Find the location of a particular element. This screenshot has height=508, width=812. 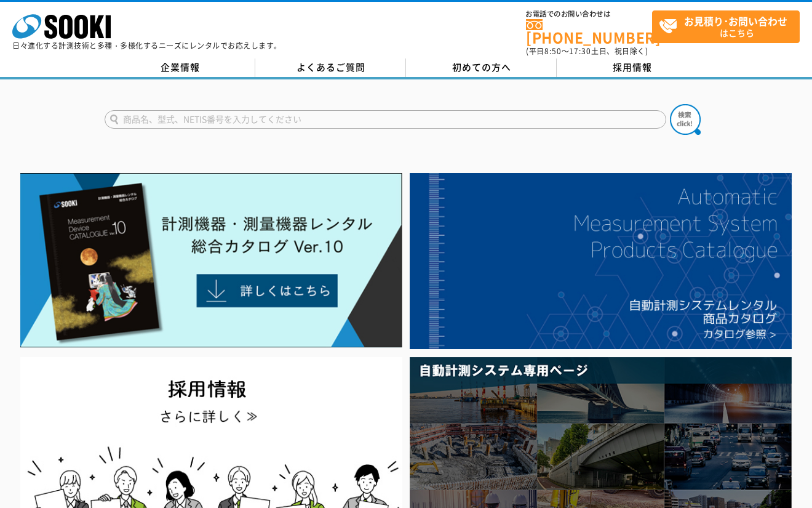

a: 採用情報 is located at coordinates (631, 68).